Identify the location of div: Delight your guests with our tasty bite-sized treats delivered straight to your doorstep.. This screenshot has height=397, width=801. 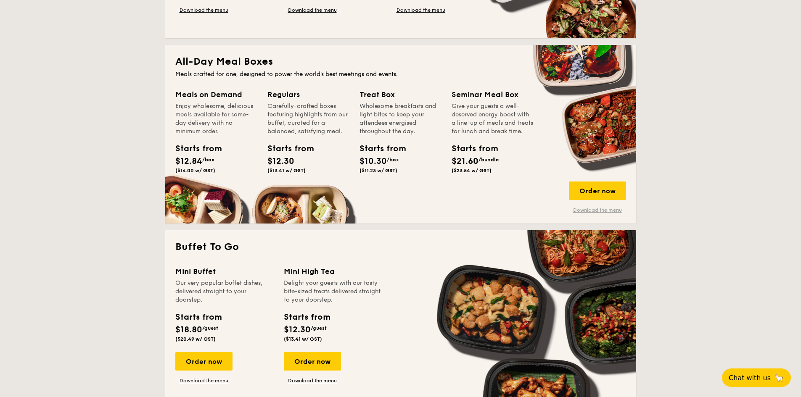
(333, 292).